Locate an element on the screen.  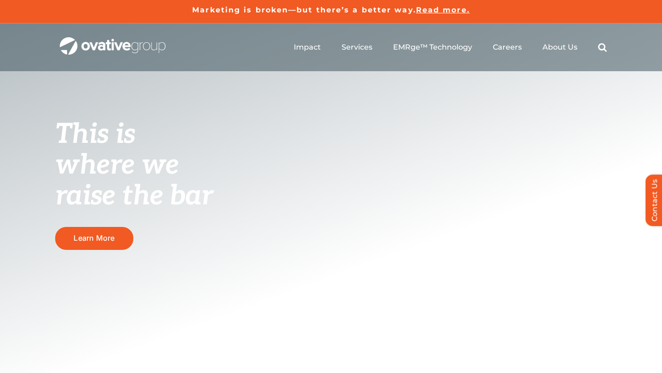
span: This is is located at coordinates (95, 135).